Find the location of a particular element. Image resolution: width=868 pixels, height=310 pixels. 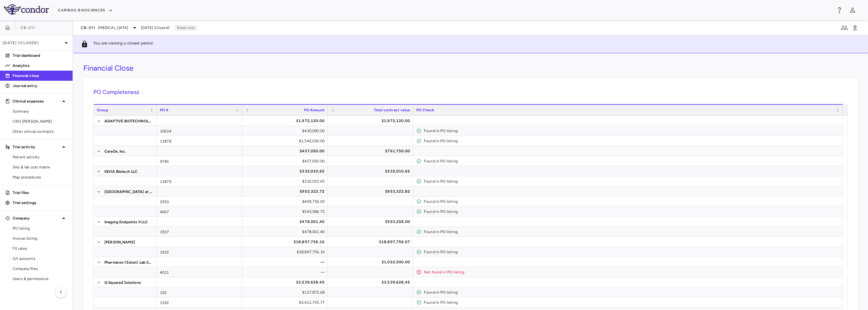

h3: Financial Close is located at coordinates (108, 68).